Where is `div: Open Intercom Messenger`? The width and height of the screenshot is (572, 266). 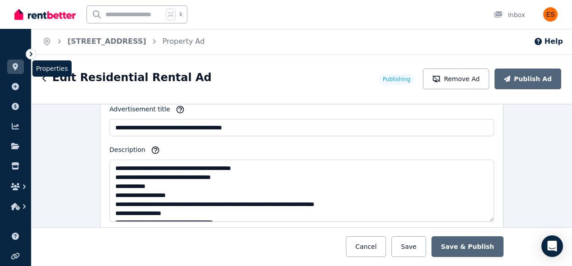 div: Open Intercom Messenger is located at coordinates (552, 246).